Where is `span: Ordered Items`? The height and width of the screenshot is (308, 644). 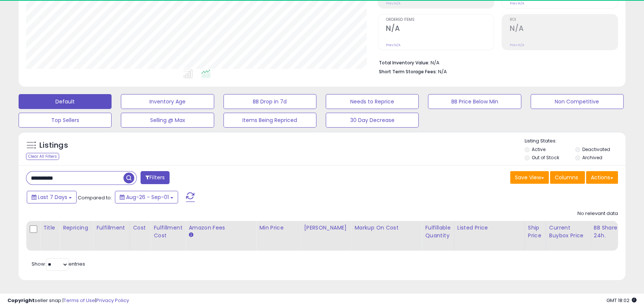
span: Ordered Items is located at coordinates (440, 19).